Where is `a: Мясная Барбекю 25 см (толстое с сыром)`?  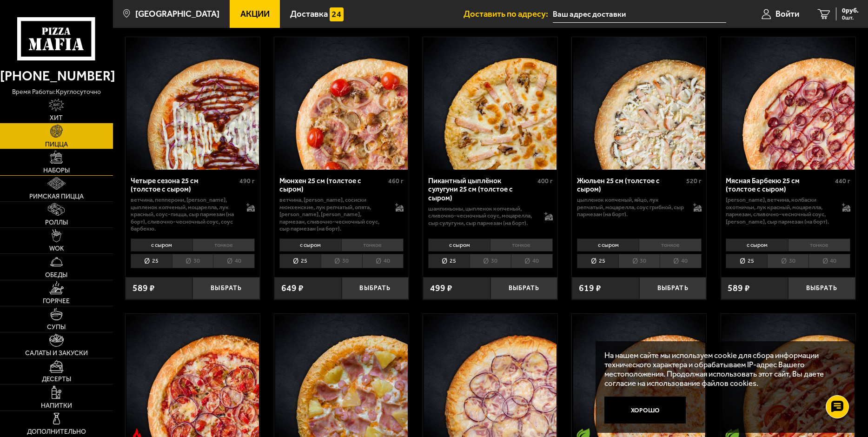
a: Мясная Барбекю 25 см (толстое с сыром) is located at coordinates (787, 103).